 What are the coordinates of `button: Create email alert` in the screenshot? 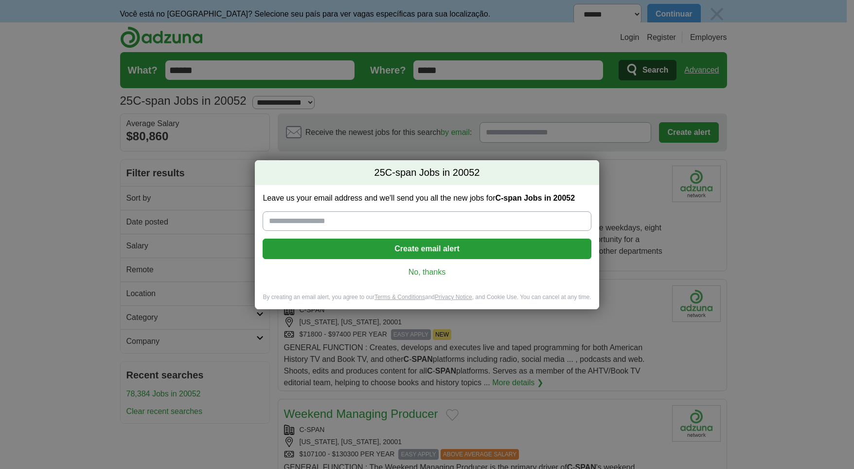 It's located at (427, 249).